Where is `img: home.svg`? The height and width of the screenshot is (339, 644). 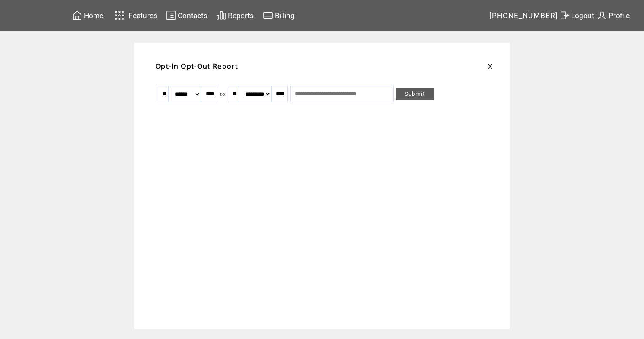 img: home.svg is located at coordinates (77, 15).